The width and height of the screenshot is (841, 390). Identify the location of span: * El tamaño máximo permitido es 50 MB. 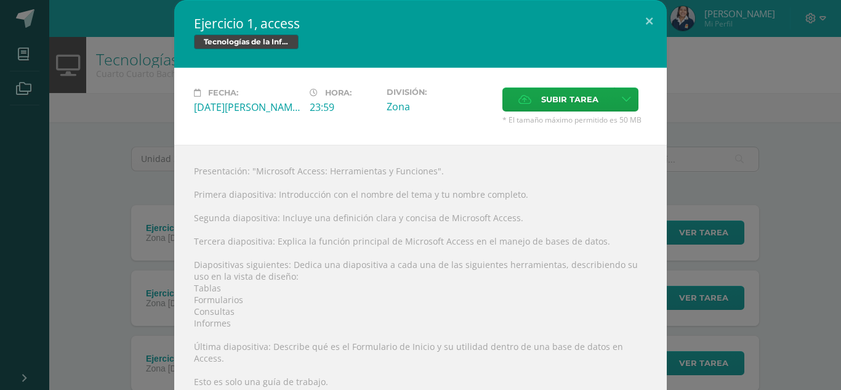
(574, 119).